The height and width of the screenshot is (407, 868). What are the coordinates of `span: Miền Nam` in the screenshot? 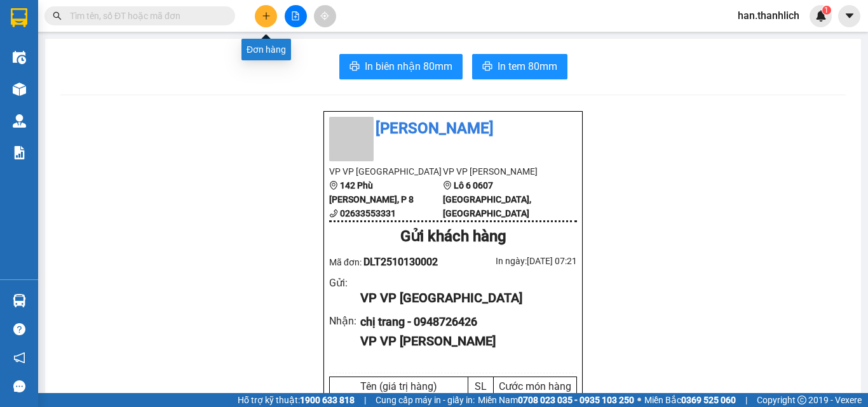 It's located at (556, 400).